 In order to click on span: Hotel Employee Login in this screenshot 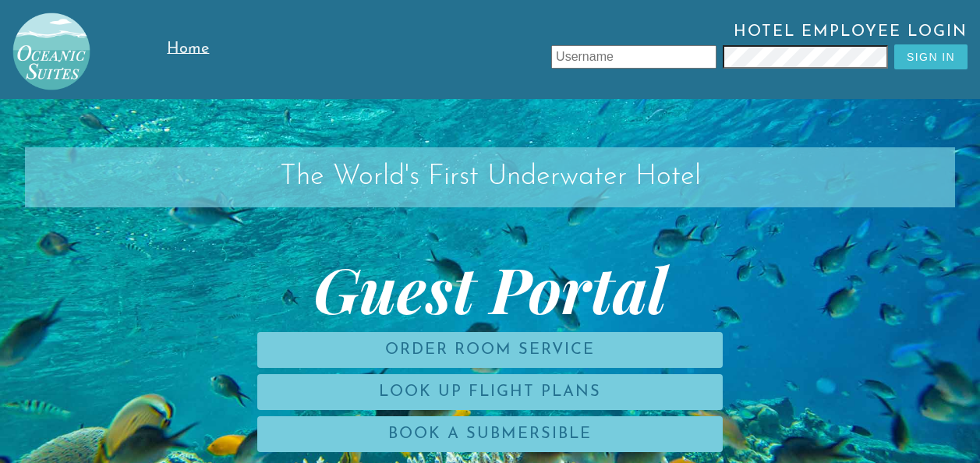, I will do `click(606, 33)`.